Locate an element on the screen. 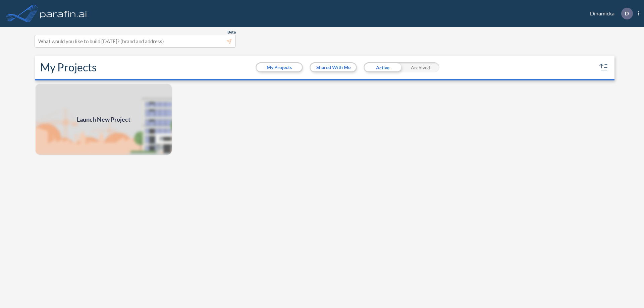  img: logo is located at coordinates (64, 14).